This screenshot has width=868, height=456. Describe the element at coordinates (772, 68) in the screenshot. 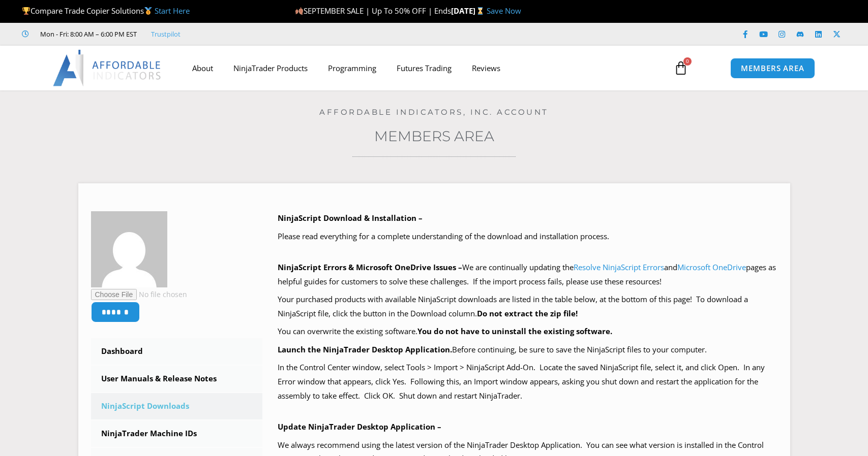

I see `a: MEMBERS AREA` at that location.